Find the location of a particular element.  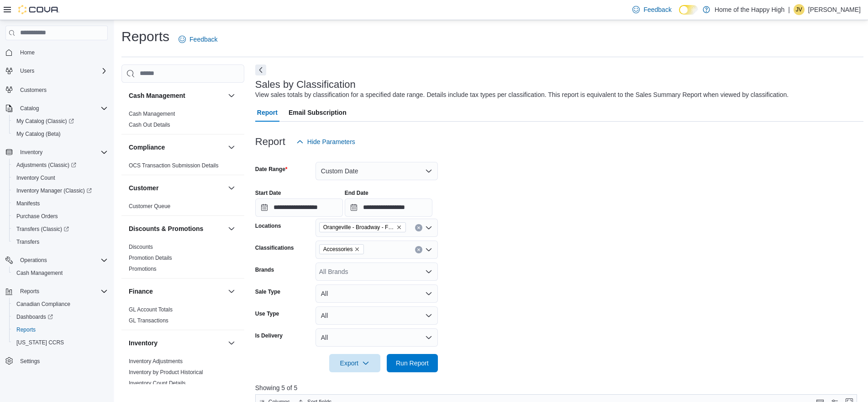

div: Discounts & Promotions is located at coordinates (183, 260).